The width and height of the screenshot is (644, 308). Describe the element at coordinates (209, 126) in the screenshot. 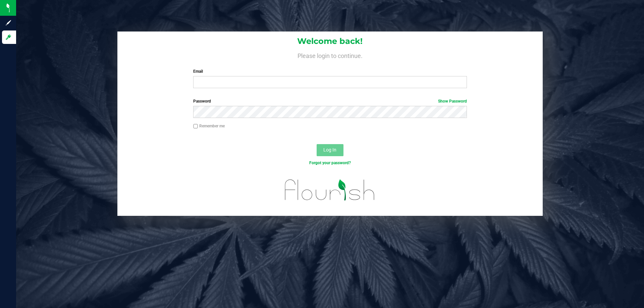

I see `label: Remember me` at that location.